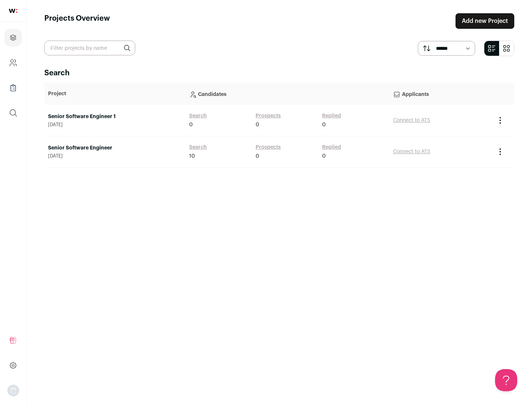 This screenshot has height=406, width=532. Describe the element at coordinates (485, 21) in the screenshot. I see `a: Add new Project` at that location.